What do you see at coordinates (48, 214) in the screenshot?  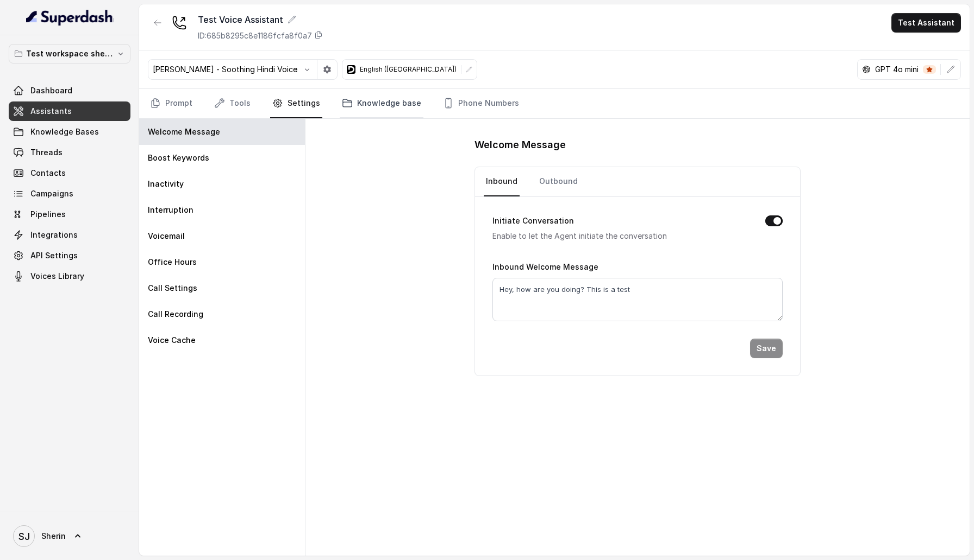 I see `span: Pipelines` at bounding box center [48, 214].